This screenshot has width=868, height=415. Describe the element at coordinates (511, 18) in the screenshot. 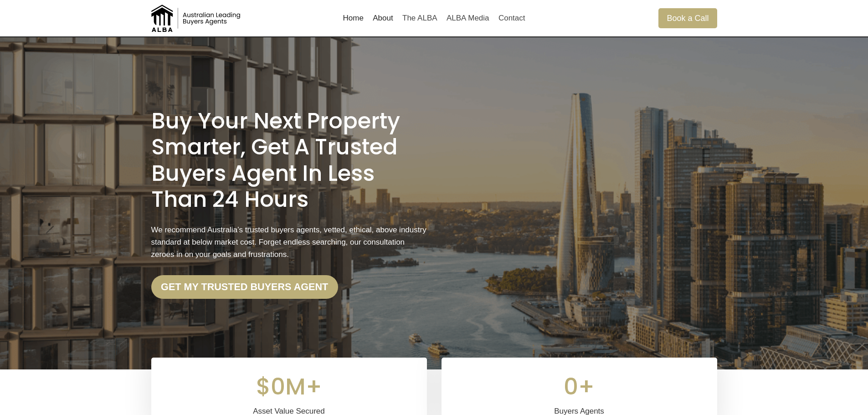

I see `a: Contact` at that location.